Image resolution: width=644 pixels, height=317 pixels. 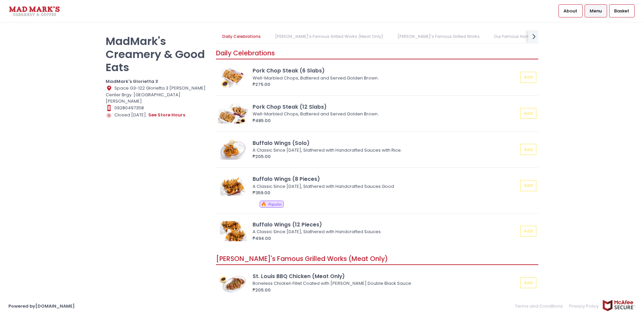 I want to click on div: ₱485.00, so click(x=385, y=121).